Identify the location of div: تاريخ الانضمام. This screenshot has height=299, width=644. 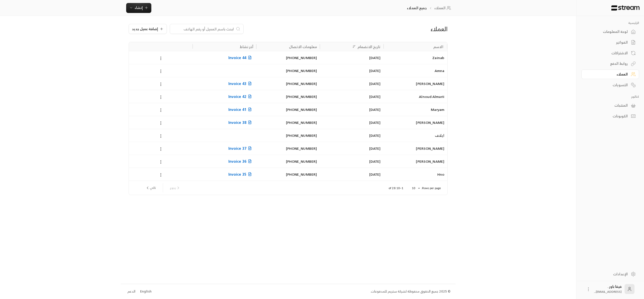
(369, 47).